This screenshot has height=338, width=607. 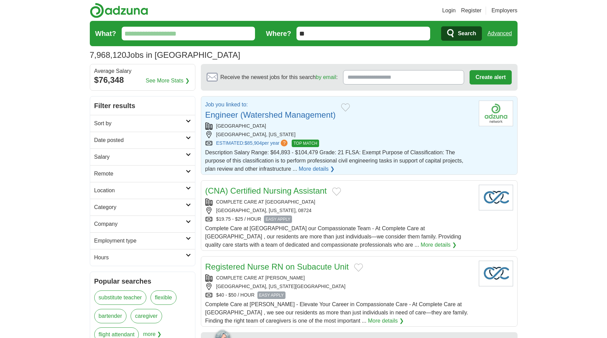 I want to click on h2: Remote, so click(x=140, y=174).